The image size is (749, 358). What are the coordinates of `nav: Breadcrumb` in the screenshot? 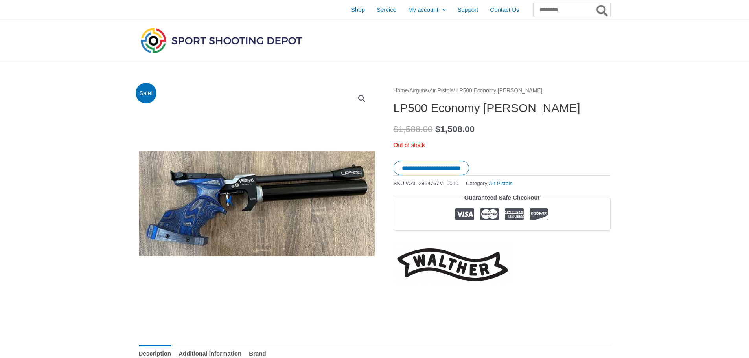 It's located at (502, 91).